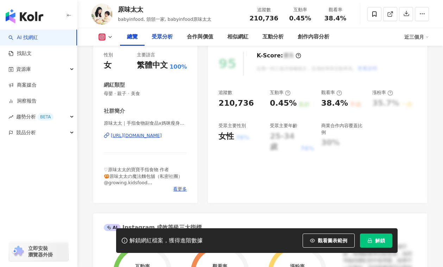 The height and width of the screenshot is (267, 443). What do you see at coordinates (102, 14) in the screenshot?
I see `img: KOL Avatar` at bounding box center [102, 14].